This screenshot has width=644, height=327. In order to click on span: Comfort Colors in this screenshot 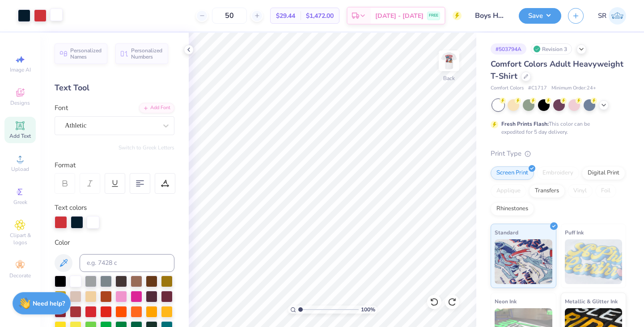, I will do `click(507, 88)`.